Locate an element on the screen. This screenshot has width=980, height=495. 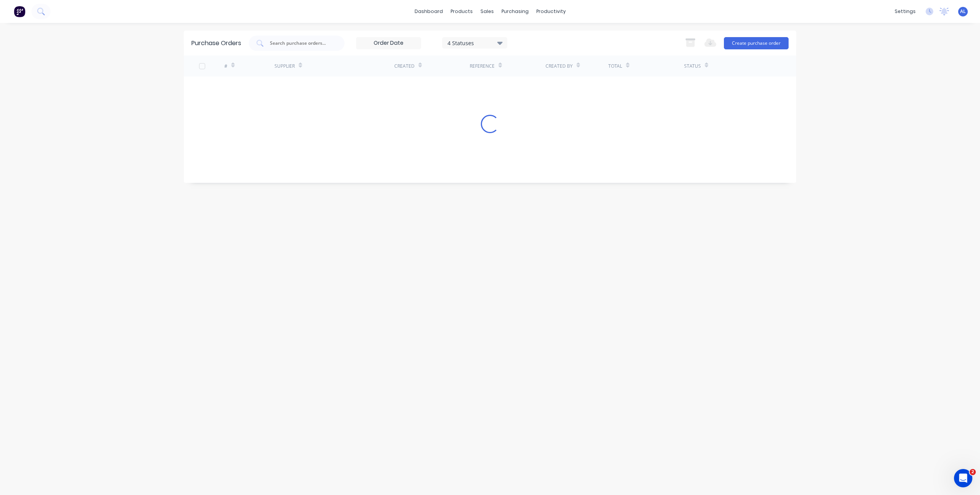
div: Total is located at coordinates (615, 66).